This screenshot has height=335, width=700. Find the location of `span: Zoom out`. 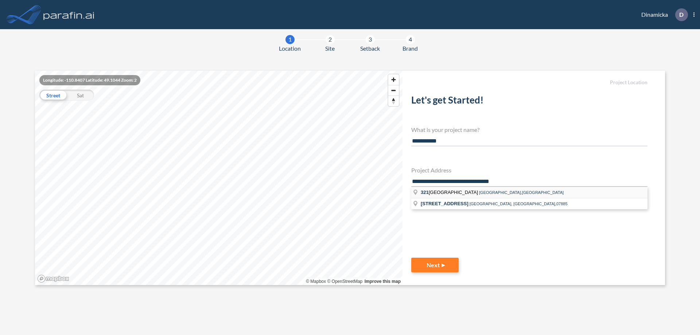

span: Zoom out is located at coordinates (393, 90).